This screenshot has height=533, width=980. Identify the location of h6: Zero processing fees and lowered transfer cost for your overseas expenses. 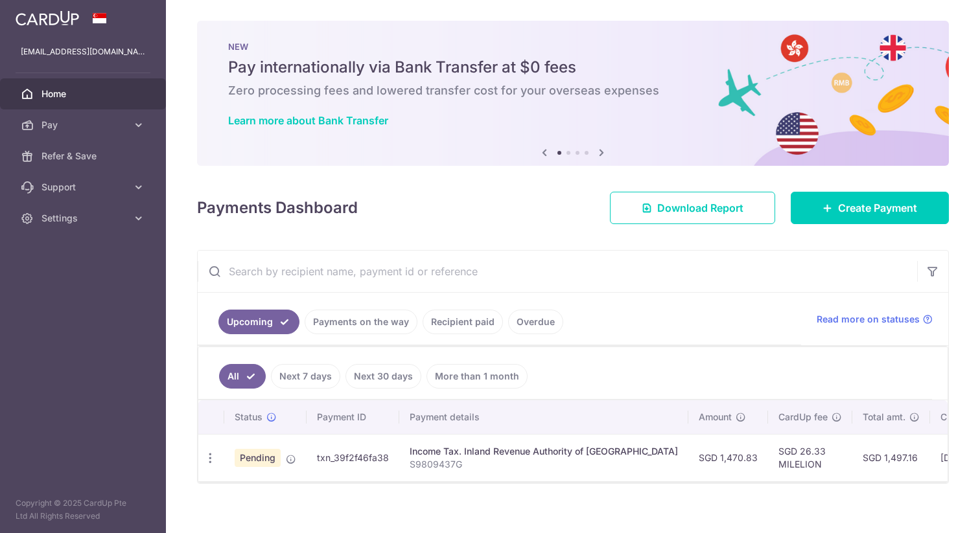
(573, 91).